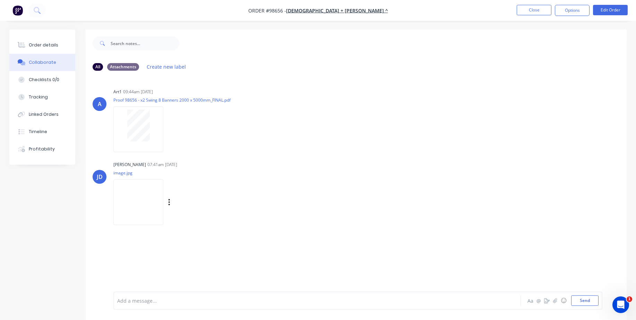  Describe the element at coordinates (530, 301) in the screenshot. I see `button: Aa` at that location.